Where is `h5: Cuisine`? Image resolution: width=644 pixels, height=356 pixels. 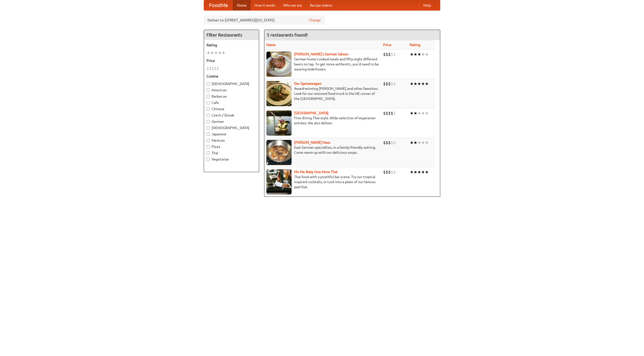 h5: Cuisine is located at coordinates (232, 76).